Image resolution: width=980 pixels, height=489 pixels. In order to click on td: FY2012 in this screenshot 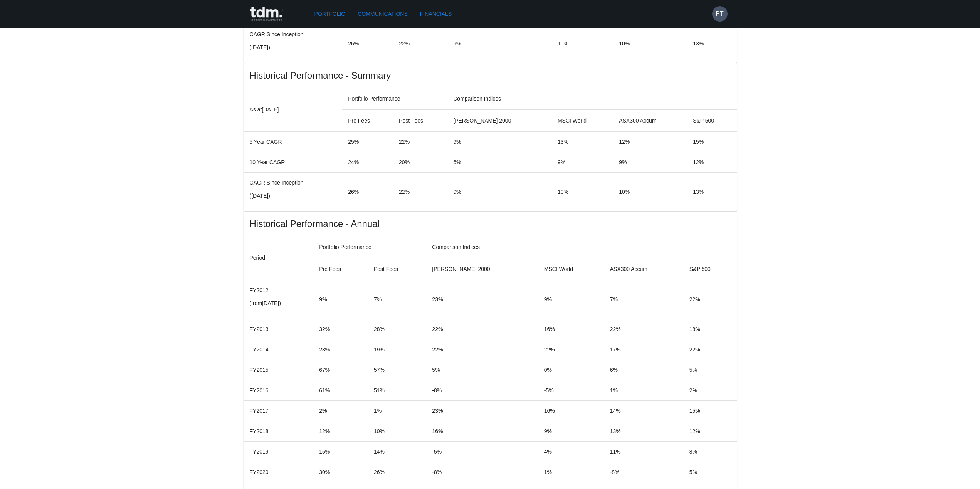, I will do `click(279, 299)`.